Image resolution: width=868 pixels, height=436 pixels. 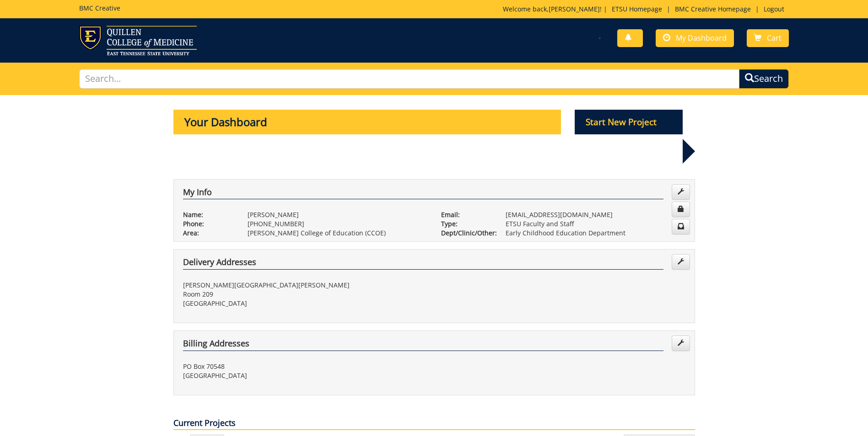 What do you see at coordinates (595, 233) in the screenshot?
I see `p: Early Childhood Education Department` at bounding box center [595, 233].